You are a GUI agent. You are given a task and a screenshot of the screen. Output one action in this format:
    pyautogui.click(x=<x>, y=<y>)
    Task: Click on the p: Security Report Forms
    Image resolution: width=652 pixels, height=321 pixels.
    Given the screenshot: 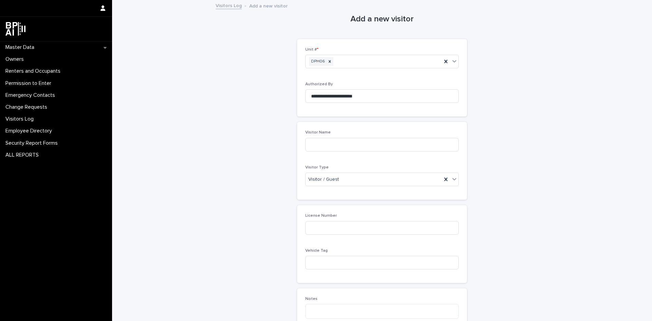 What is the action you would take?
    pyautogui.click(x=33, y=143)
    